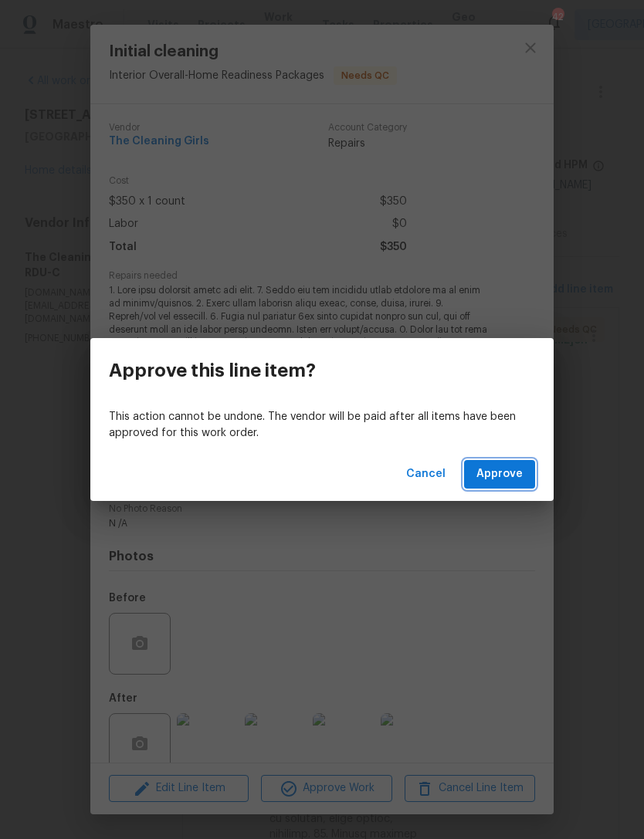 Image resolution: width=644 pixels, height=839 pixels. I want to click on span: Approve, so click(499, 474).